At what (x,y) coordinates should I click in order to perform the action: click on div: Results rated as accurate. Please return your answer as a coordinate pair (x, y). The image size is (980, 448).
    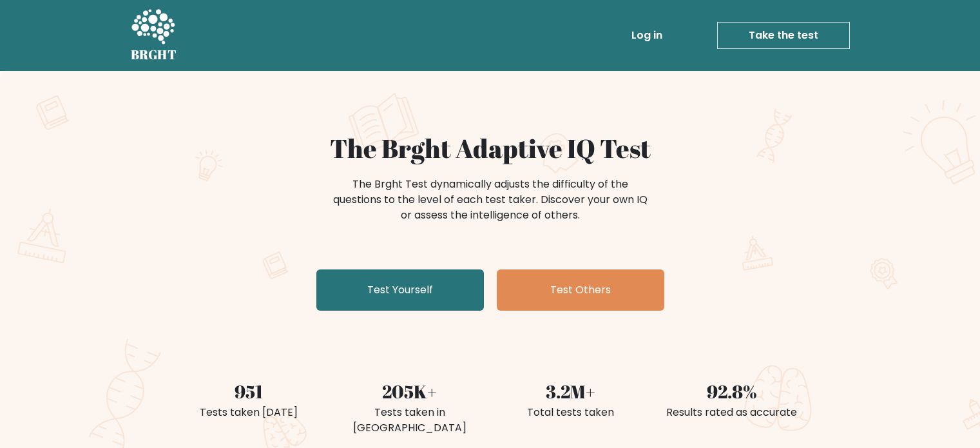
    Looking at the image, I should click on (731, 412).